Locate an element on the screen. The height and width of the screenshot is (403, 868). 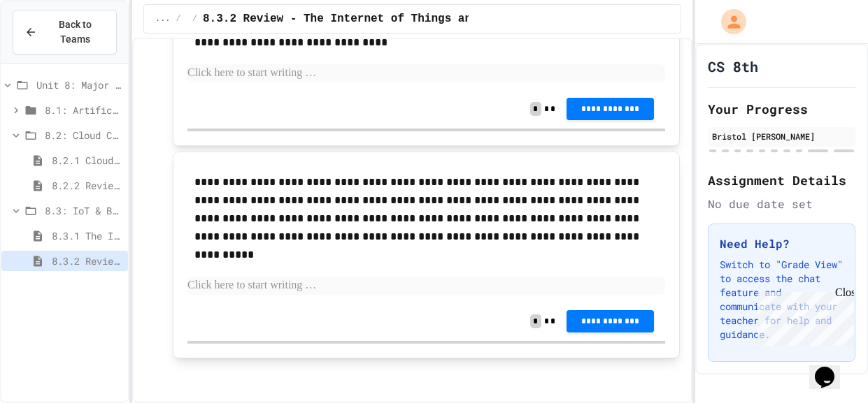
span: 8.2.2 Review - Cloud Computing is located at coordinates (87, 185).